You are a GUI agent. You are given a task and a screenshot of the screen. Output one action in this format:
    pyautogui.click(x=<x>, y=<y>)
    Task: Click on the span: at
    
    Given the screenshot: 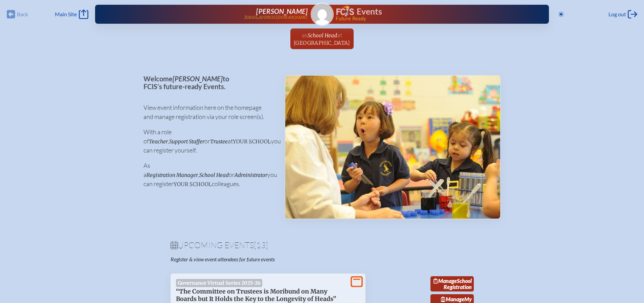 What is the action you would take?
    pyautogui.click(x=339, y=35)
    